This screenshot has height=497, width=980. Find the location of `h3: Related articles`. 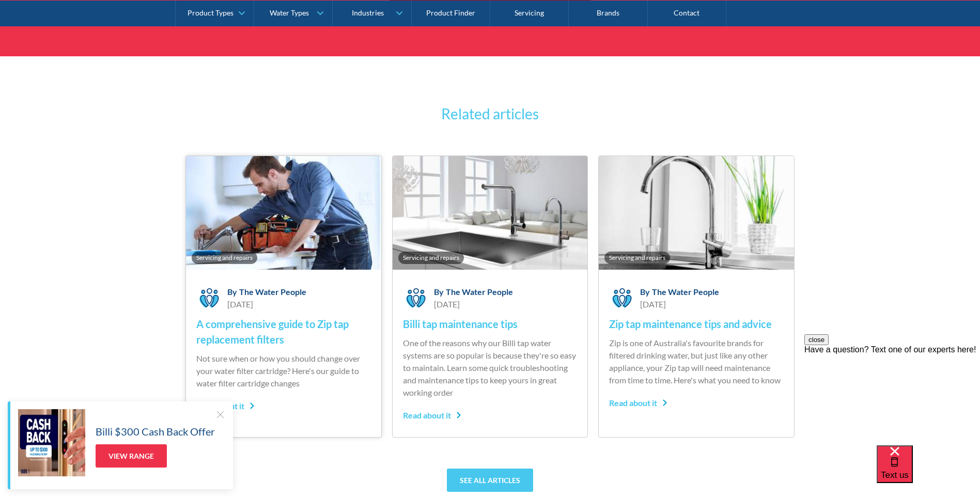

h3: Related articles is located at coordinates (490, 114).